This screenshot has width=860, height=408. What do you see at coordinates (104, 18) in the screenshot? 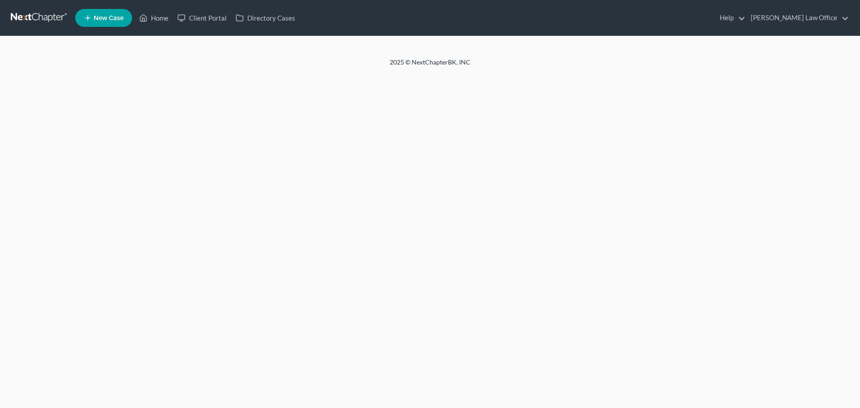
I see `new-legal-case-button: New Case` at bounding box center [104, 18].